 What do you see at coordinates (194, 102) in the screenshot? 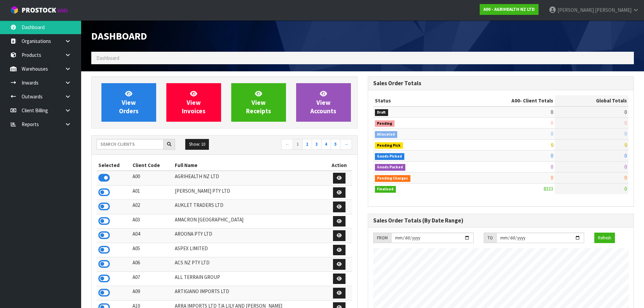
I see `a: ViewInvoices` at bounding box center [194, 102].